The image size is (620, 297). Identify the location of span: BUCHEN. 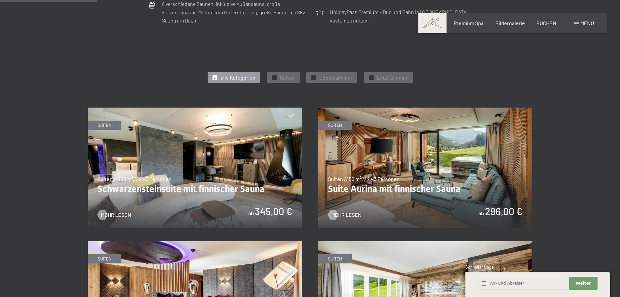
(546, 23).